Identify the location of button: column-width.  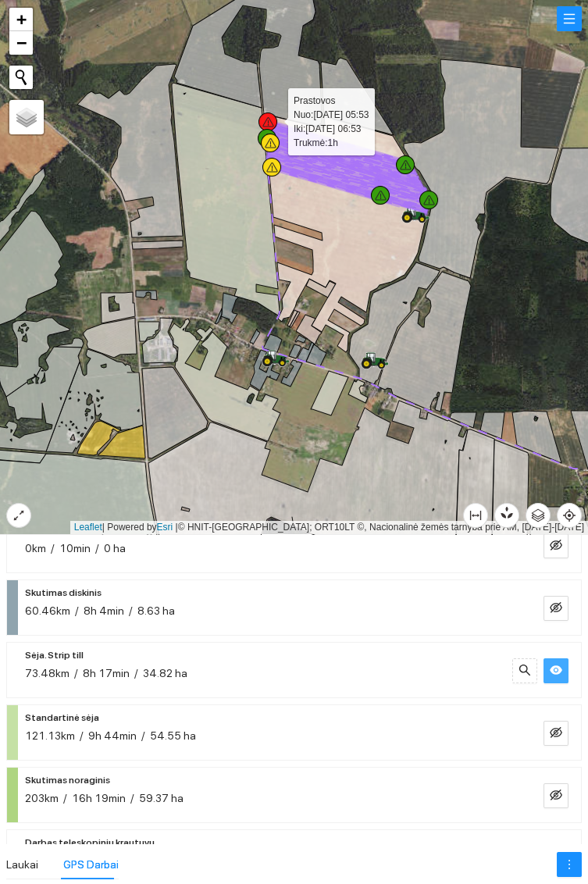
(475, 515).